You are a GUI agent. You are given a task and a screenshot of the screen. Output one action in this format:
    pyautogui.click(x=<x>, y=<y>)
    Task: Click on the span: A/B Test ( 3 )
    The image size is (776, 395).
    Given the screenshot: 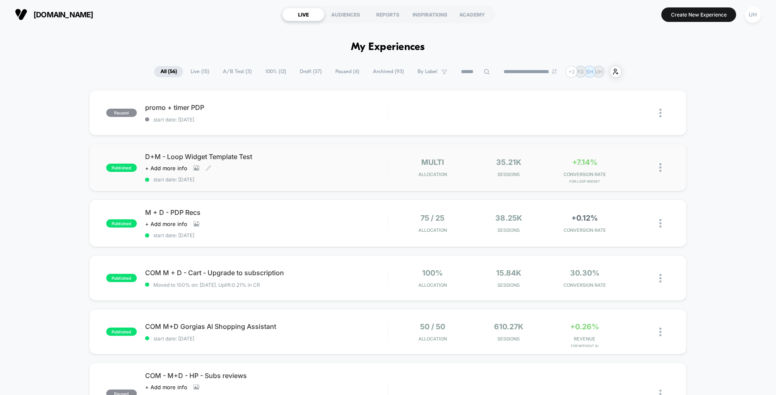 What is the action you would take?
    pyautogui.click(x=237, y=71)
    